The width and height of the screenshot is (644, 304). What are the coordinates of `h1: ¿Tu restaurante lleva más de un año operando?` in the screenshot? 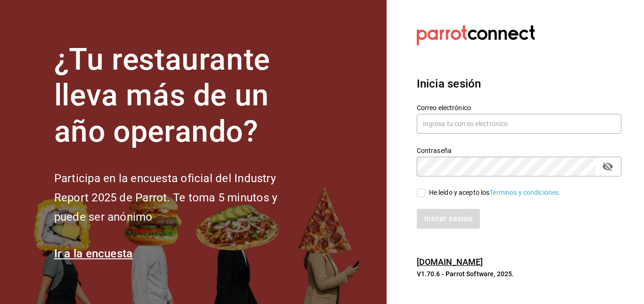 It's located at (182, 97).